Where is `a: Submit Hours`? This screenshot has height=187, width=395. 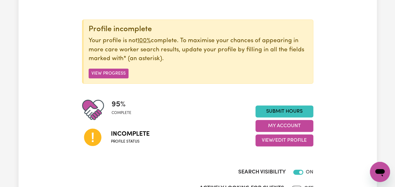
a: Submit Hours is located at coordinates (284, 111).